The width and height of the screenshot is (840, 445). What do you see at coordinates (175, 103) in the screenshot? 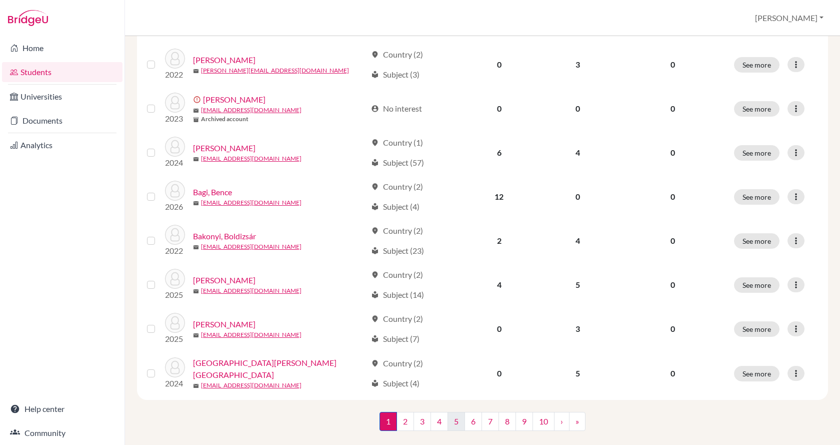
I see `img: Bábás, Árpád` at bounding box center [175, 103].